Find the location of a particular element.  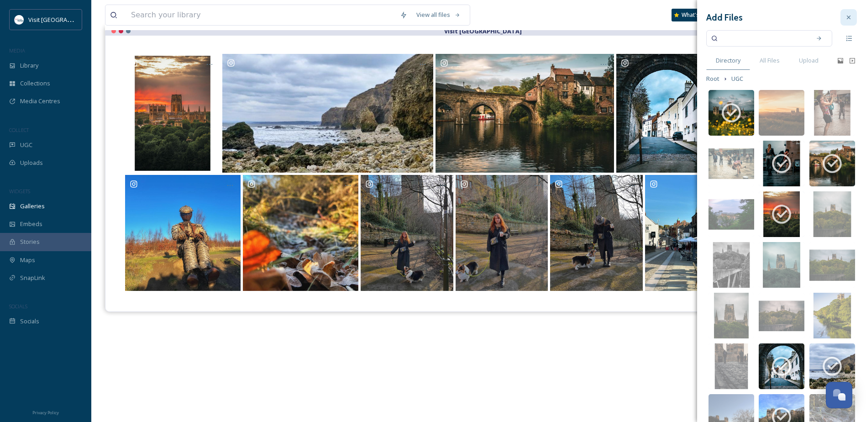

div: View all files is located at coordinates (438, 15).